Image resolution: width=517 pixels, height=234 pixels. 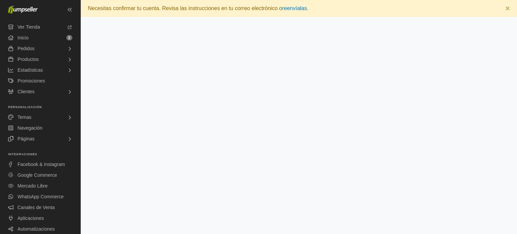 What do you see at coordinates (31, 218) in the screenshot?
I see `span: Aplicaciones` at bounding box center [31, 218].